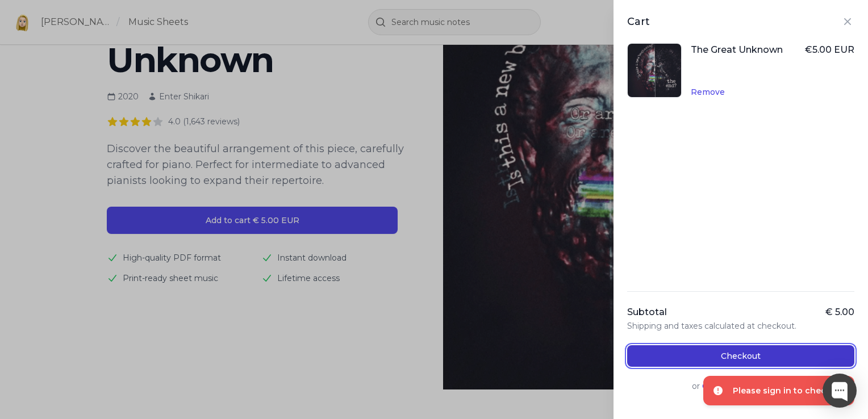  What do you see at coordinates (741, 326) in the screenshot?
I see `p: Shipping and taxes calculated at checkout.` at bounding box center [741, 326].